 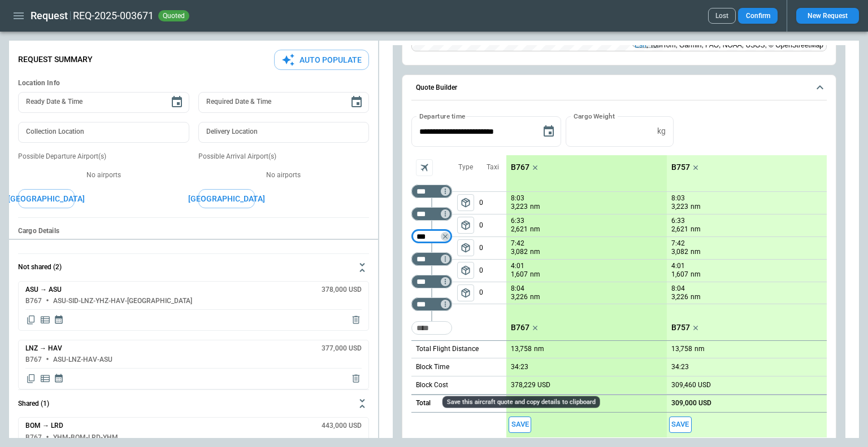 I want to click on h6: Total, so click(x=423, y=403).